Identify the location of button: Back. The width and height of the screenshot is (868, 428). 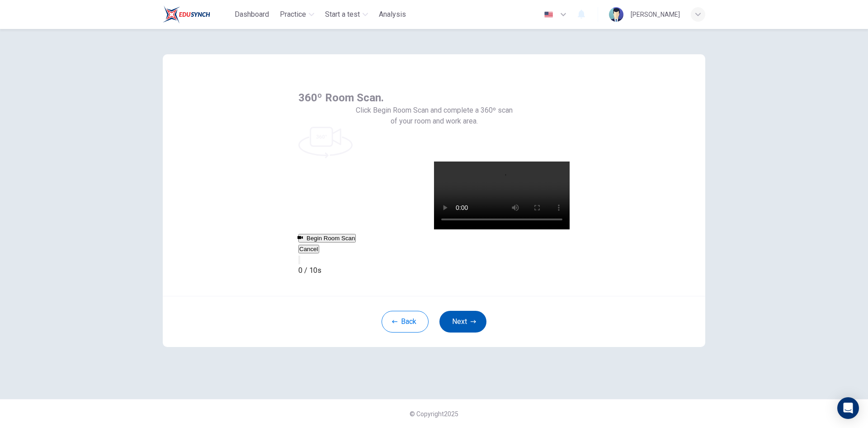
(405, 322).